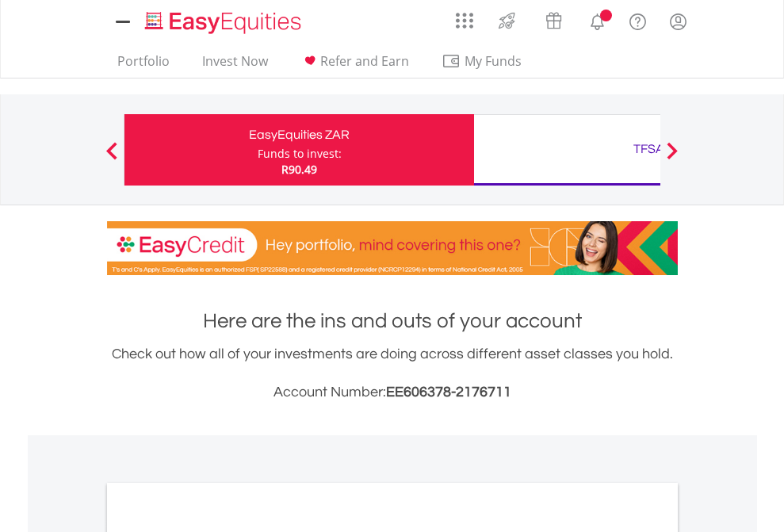 The image size is (784, 532). I want to click on span: R90.49, so click(299, 169).